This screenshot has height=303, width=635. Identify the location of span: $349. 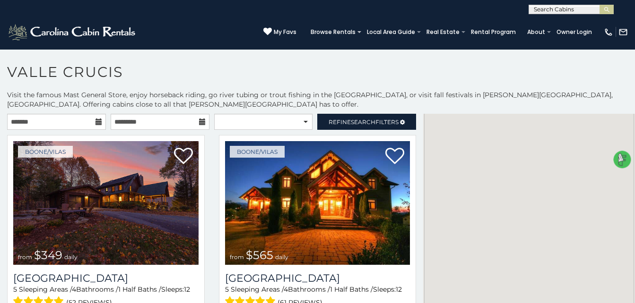
(48, 255).